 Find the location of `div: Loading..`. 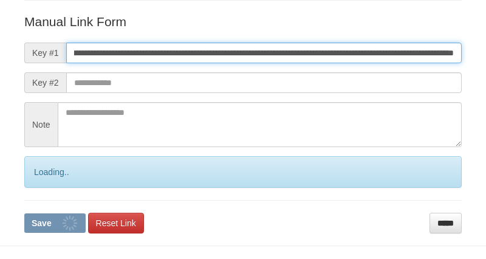

div: Loading.. is located at coordinates (243, 172).